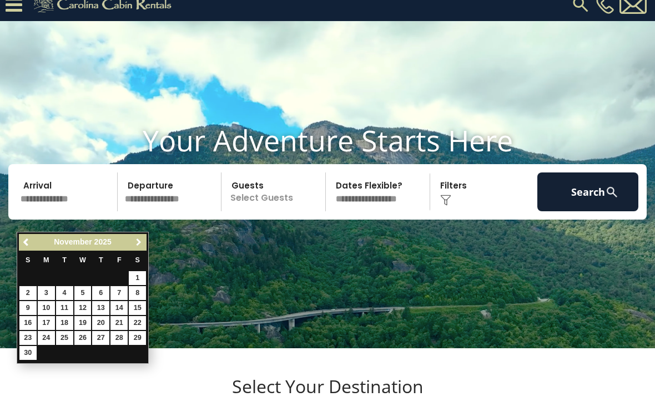 This screenshot has height=412, width=655. What do you see at coordinates (83, 308) in the screenshot?
I see `a: 12` at bounding box center [83, 308].